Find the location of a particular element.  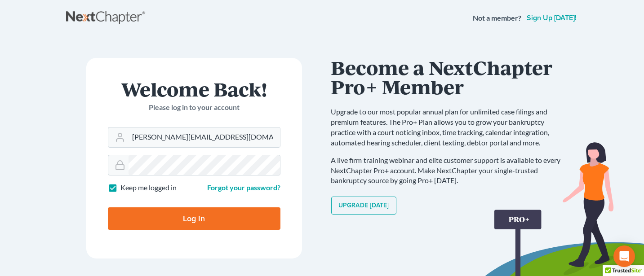

p: Please log in to your account is located at coordinates (194, 107).